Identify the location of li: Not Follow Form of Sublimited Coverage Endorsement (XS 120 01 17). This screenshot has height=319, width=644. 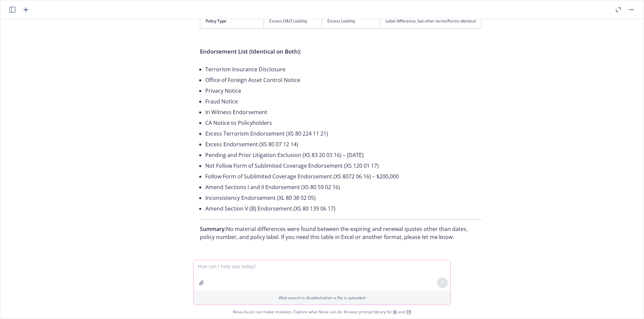
(343, 166).